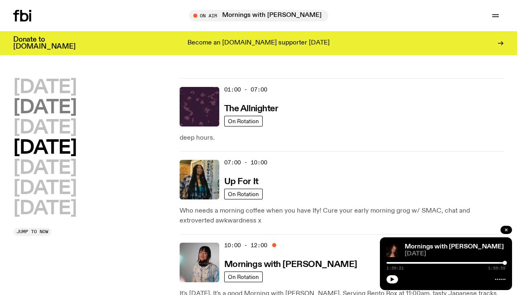  Describe the element at coordinates (341, 138) in the screenshot. I see `p: deep hours.` at that location.